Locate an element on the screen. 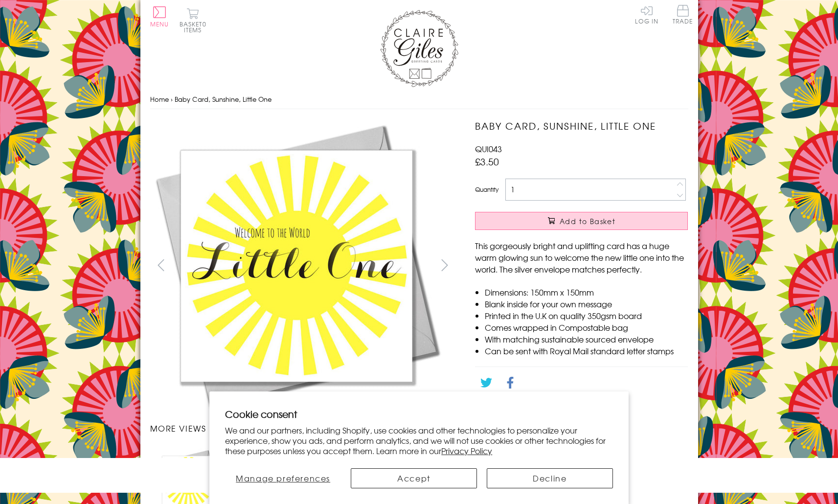 The width and height of the screenshot is (838, 504). img: Baby Card, Sunshine, Little One is located at coordinates (297, 266).